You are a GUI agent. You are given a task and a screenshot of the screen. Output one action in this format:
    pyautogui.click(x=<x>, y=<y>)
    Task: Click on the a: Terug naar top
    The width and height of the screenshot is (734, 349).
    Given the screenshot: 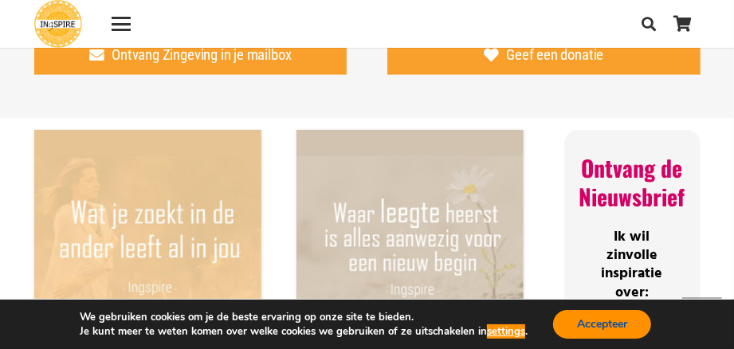 What is the action you would take?
    pyautogui.click(x=702, y=317)
    